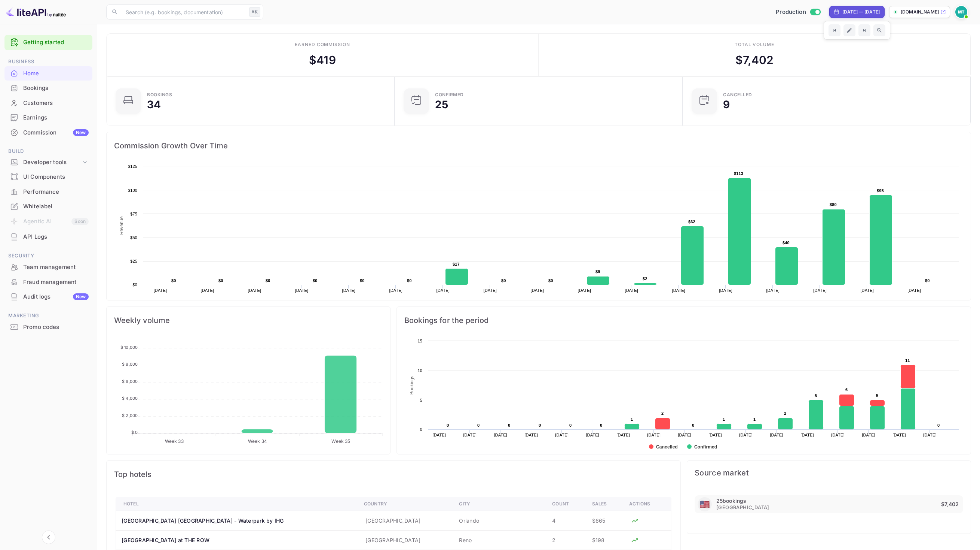 Image resolution: width=980 pixels, height=550 pixels. What do you see at coordinates (645, 279) in the screenshot?
I see `text: $2` at bounding box center [645, 279].